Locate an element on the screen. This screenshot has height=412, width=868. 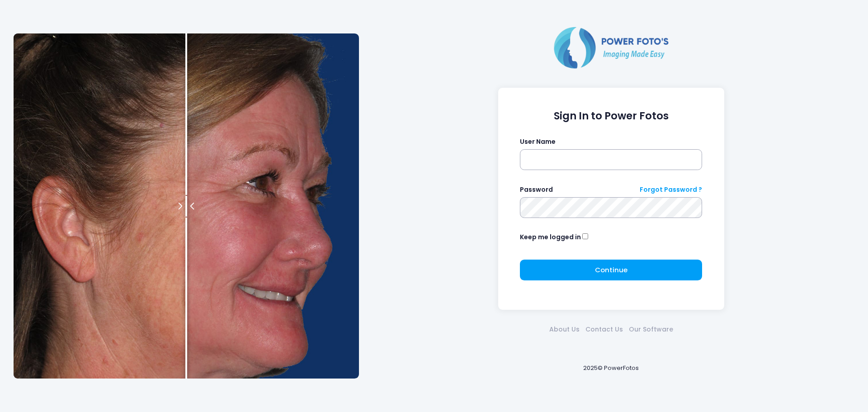
span: Continue is located at coordinates (611, 270).